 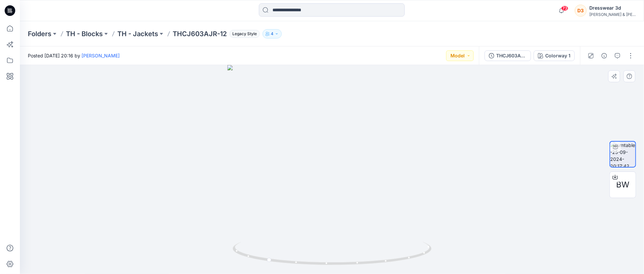 I want to click on a: Folders, so click(x=39, y=34).